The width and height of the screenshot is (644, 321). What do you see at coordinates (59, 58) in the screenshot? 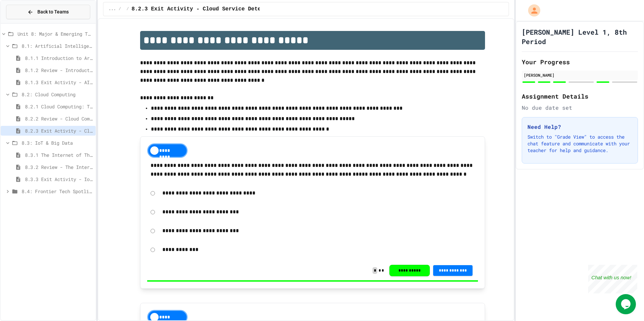
I see `span: 8.1.1 Introduction to Artificial Intelligence` at bounding box center [59, 58].